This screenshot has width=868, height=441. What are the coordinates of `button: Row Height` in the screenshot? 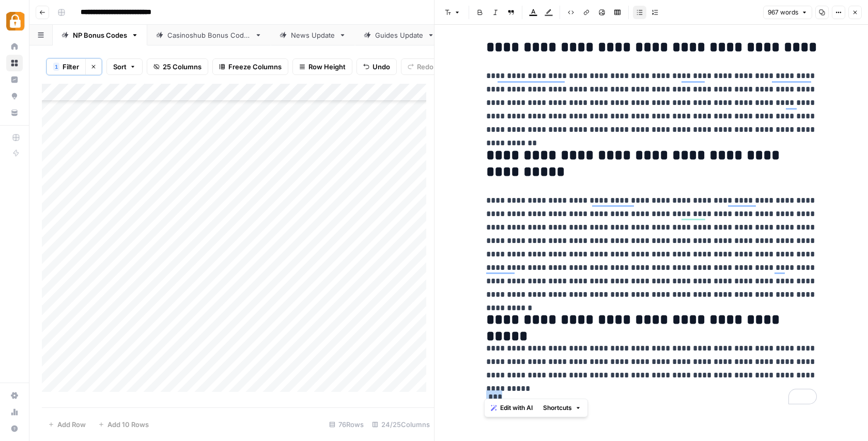 It's located at (323, 67).